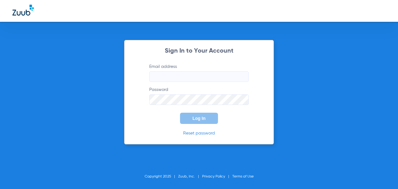 The height and width of the screenshot is (189, 398). What do you see at coordinates (190, 176) in the screenshot?
I see `li: Zuub, Inc.` at bounding box center [190, 176].